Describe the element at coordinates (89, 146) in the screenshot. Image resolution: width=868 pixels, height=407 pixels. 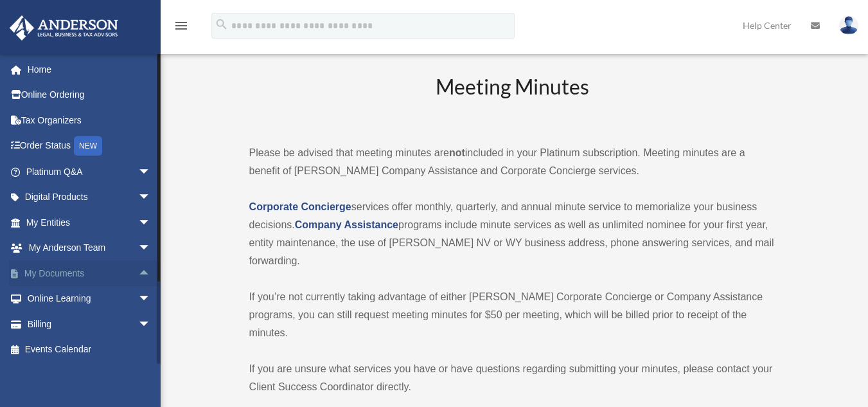
I see `a: Order StatusNEW` at that location.